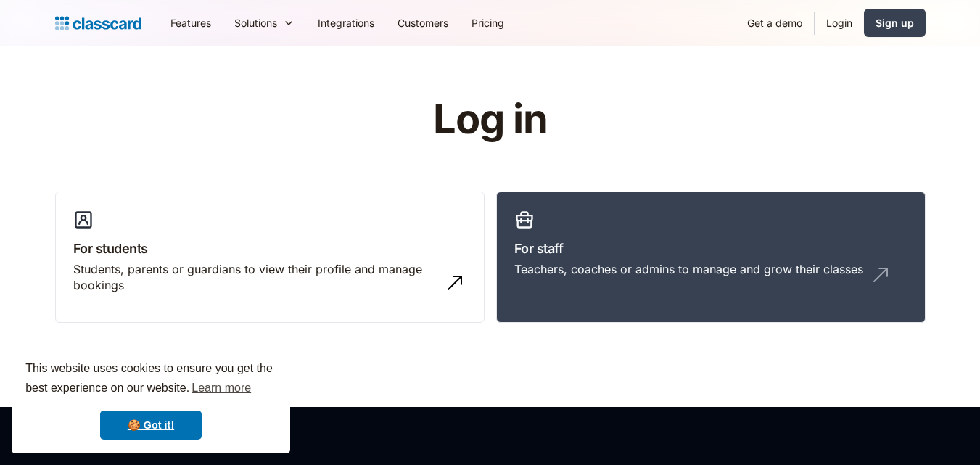 The width and height of the screenshot is (980, 465). What do you see at coordinates (190, 22) in the screenshot?
I see `a: Features` at bounding box center [190, 22].